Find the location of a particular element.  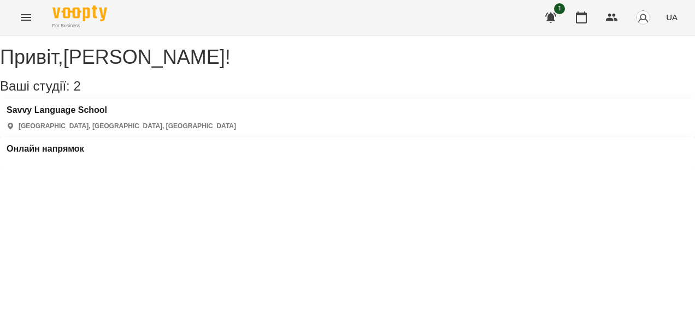

span: 1 is located at coordinates (559, 9).